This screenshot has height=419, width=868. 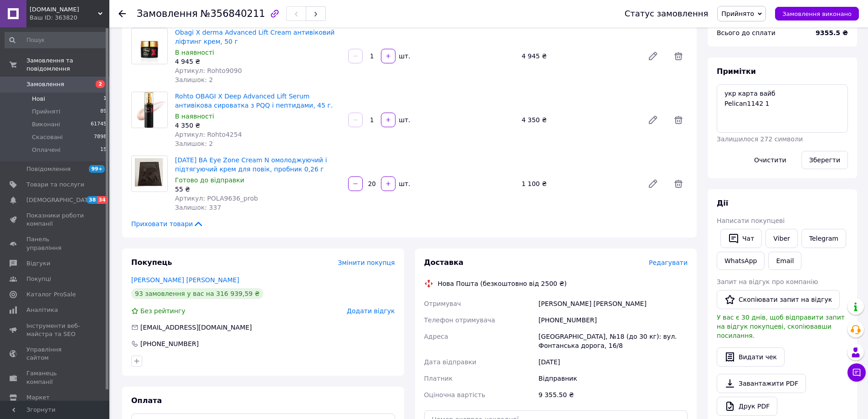 What do you see at coordinates (780, 327) in the screenshot?
I see `span: У вас є 30 днів, щоб відправити запит на відгук покупцеві, скопіювавши посилання.` at bounding box center [780, 327].